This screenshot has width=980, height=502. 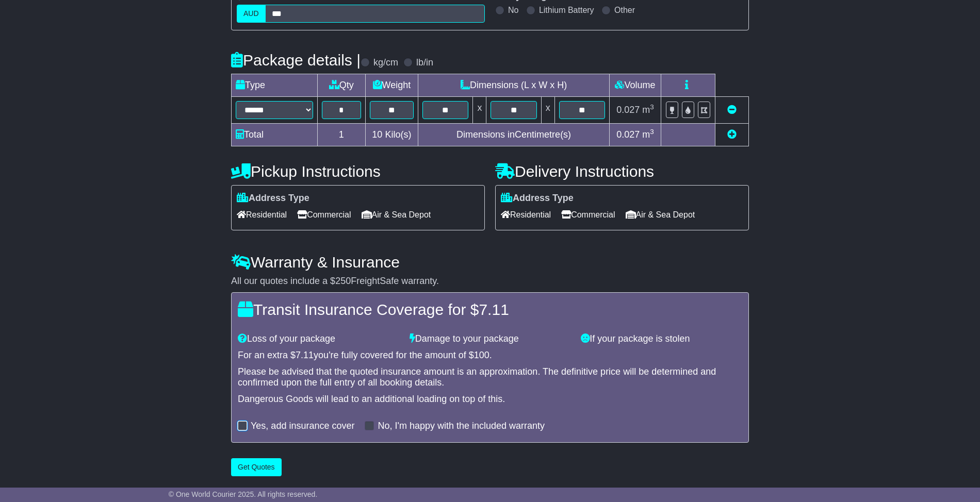 What do you see at coordinates (635, 86) in the screenshot?
I see `td: Volume` at bounding box center [635, 86].